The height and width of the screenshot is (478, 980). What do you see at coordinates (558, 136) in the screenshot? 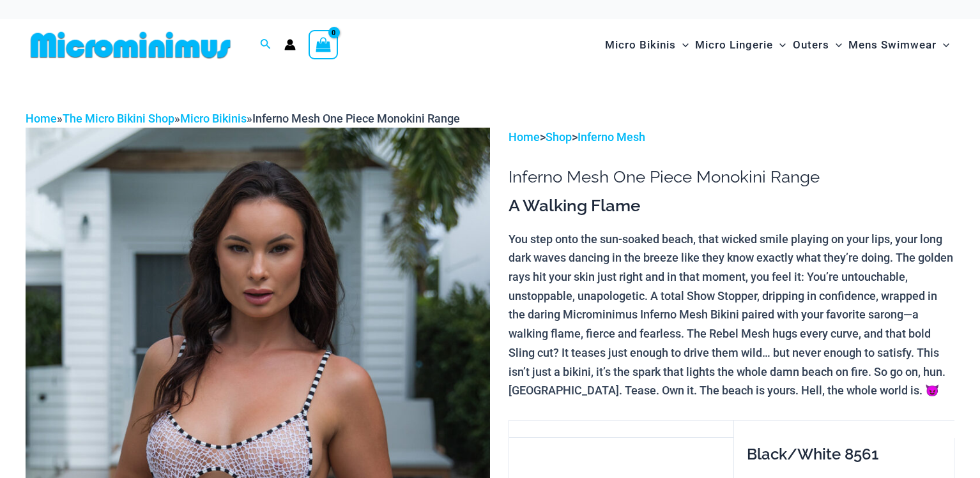
I see `a: Shop` at bounding box center [558, 136].